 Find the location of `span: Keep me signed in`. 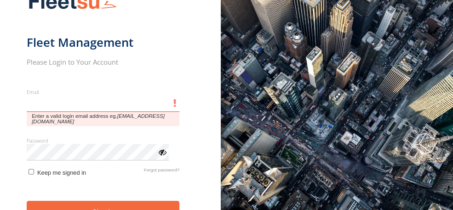

span: Keep me signed in is located at coordinates (62, 173).